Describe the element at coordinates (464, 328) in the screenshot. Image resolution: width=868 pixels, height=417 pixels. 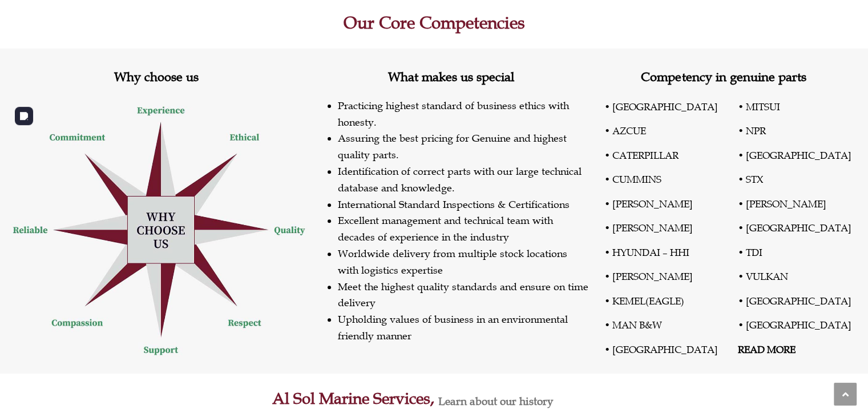
I see `li: Upholding values of business in an environmental friendly manner` at that location.